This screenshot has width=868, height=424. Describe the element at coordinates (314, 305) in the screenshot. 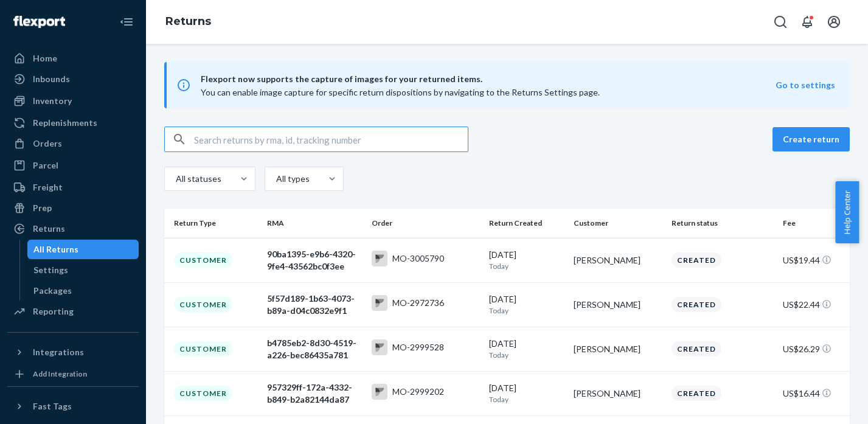

I see `div: 5f57d189-1b63-4073-b89a-d04c0832e9f1` at that location.